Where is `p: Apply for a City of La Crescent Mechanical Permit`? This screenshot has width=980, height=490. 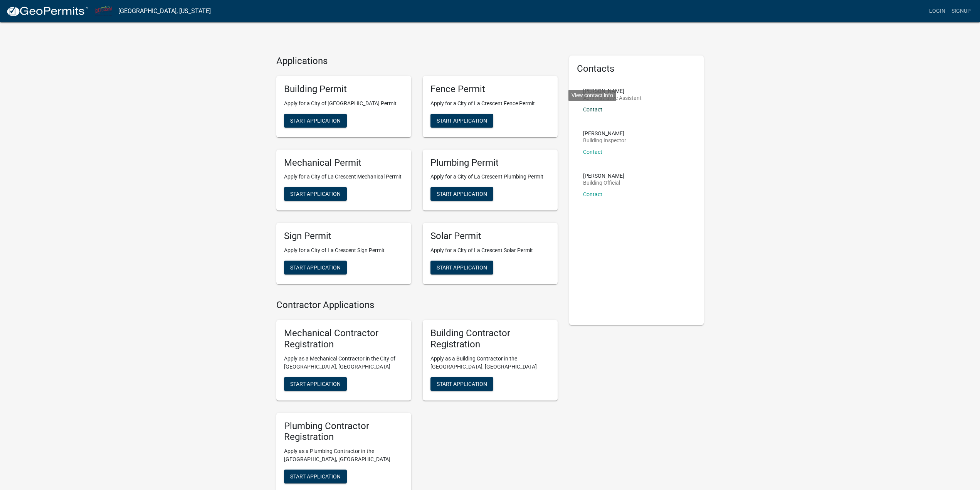 p: Apply for a City of La Crescent Mechanical Permit is located at coordinates (344, 176).